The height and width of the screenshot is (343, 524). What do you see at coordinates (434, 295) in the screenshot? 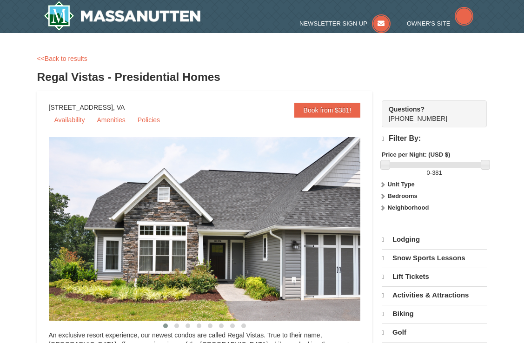
I see `a: Activities & Attractions` at bounding box center [434, 295].